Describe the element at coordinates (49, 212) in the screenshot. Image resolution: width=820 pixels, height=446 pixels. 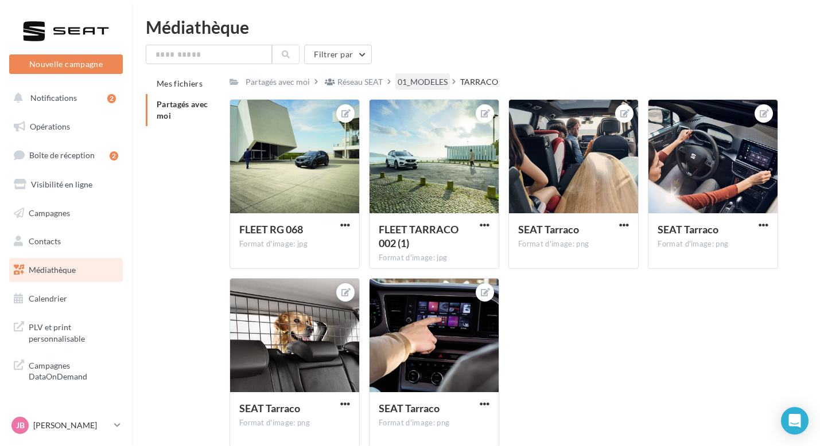
I see `span: Campagnes` at that location.